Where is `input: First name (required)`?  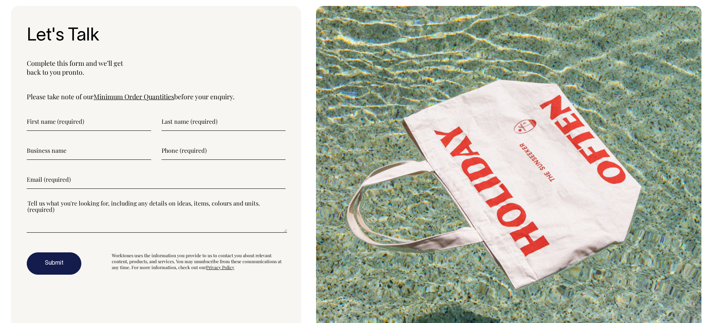
input: First name (required) is located at coordinates (89, 121).